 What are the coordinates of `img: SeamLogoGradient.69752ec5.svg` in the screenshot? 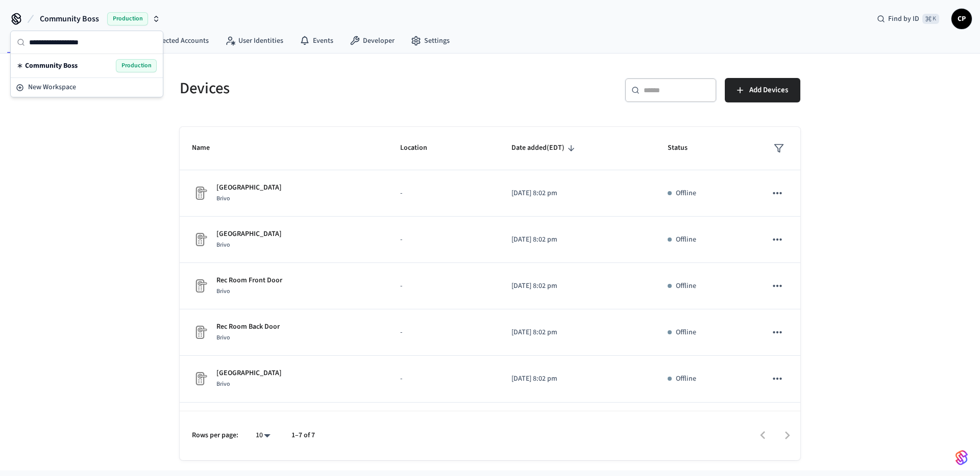 It's located at (962, 458).